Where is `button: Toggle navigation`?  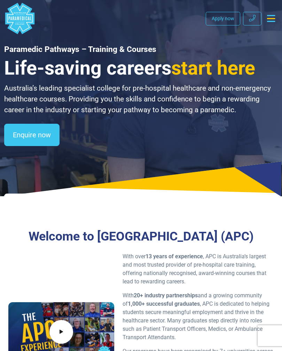 button: Toggle navigation is located at coordinates (271, 18).